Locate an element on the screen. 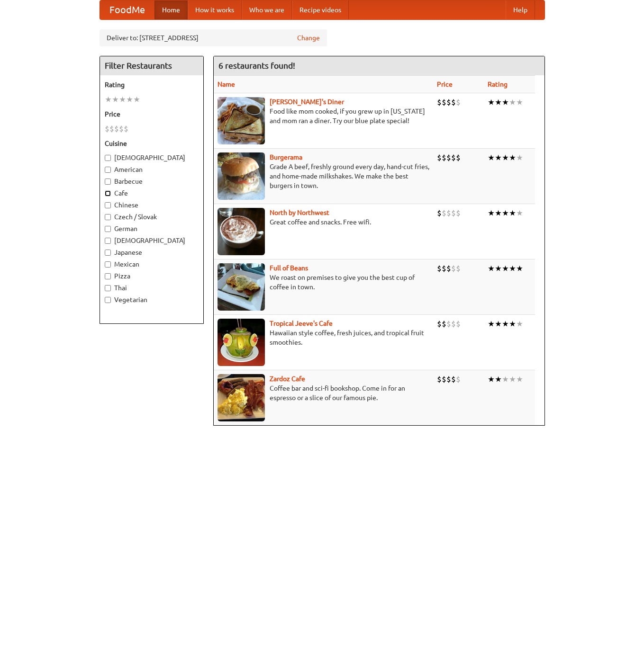 The image size is (644, 670). a: Help is located at coordinates (520, 10).